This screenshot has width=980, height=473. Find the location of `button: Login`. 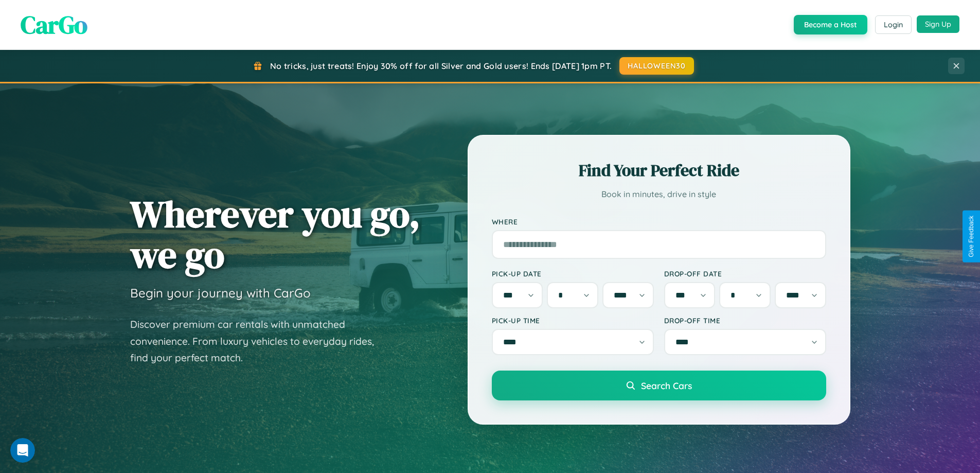

button: Login is located at coordinates (894, 25).